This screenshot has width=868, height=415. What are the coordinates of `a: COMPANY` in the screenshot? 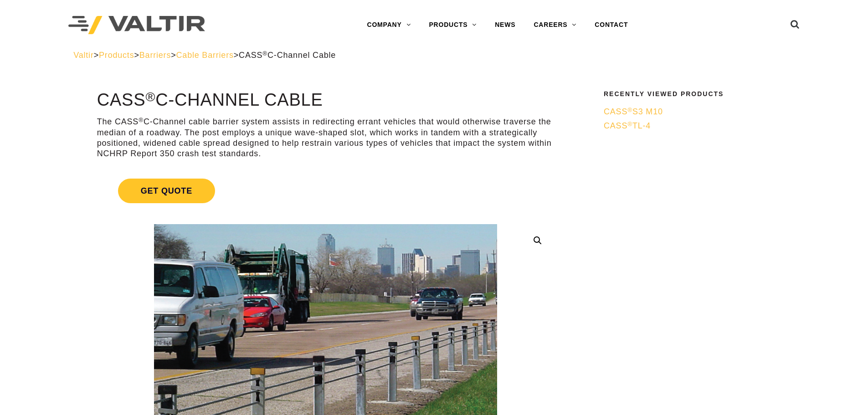 It's located at (388, 25).